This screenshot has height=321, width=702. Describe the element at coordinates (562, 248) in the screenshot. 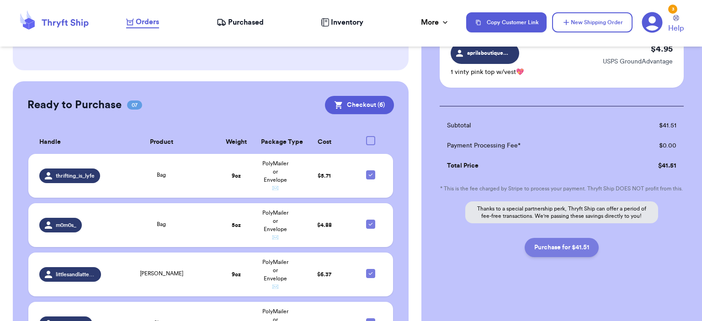

I see `button: Purchase for $41.51` at that location.